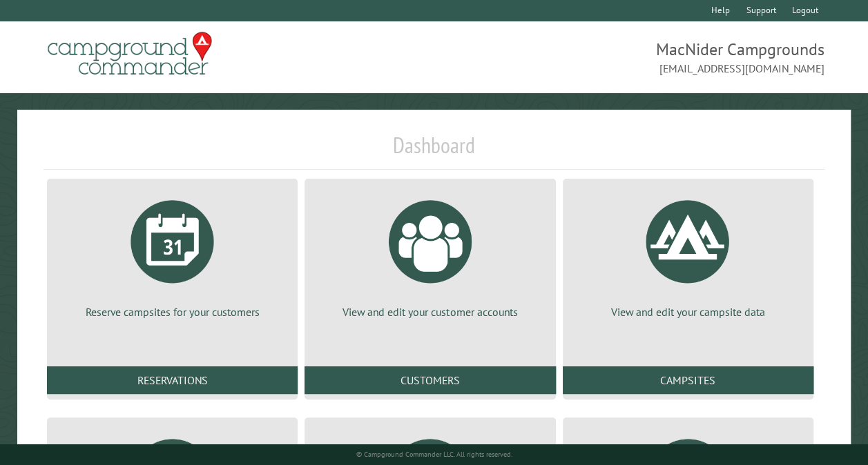 Image resolution: width=868 pixels, height=465 pixels. Describe the element at coordinates (172, 381) in the screenshot. I see `a: Reservations` at that location.